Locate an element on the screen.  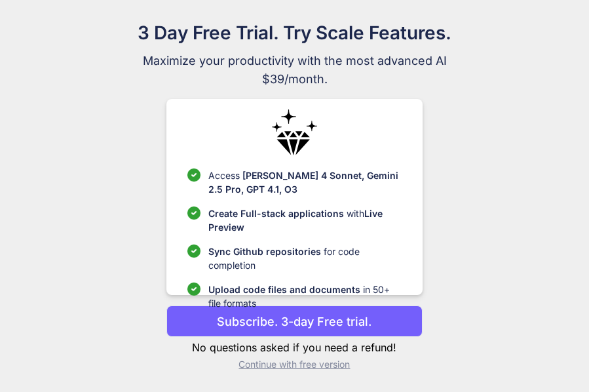
span: Upload code files and documents is located at coordinates (284, 289).